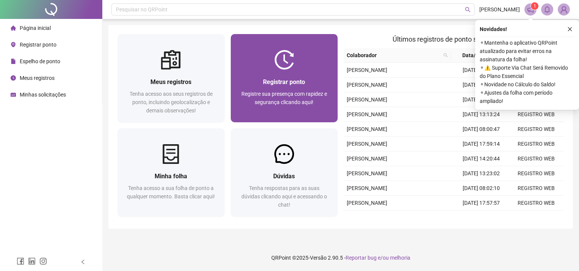  I want to click on span: notification, so click(531, 9).